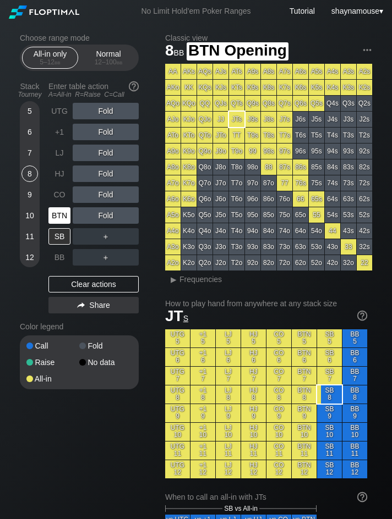 Image resolution: width=392 pixels, height=519 pixels. Describe the element at coordinates (202, 357) in the screenshot. I see `div: +1 6` at that location.